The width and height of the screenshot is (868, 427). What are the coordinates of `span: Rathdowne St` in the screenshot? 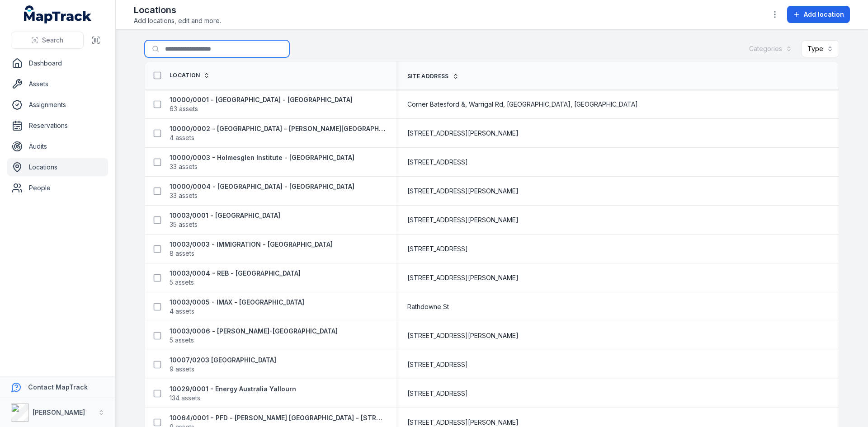 It's located at (428, 307).